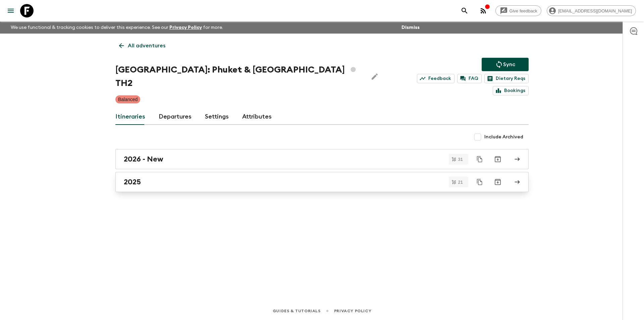 The image size is (644, 320). I want to click on a: Feedback, so click(436, 79).